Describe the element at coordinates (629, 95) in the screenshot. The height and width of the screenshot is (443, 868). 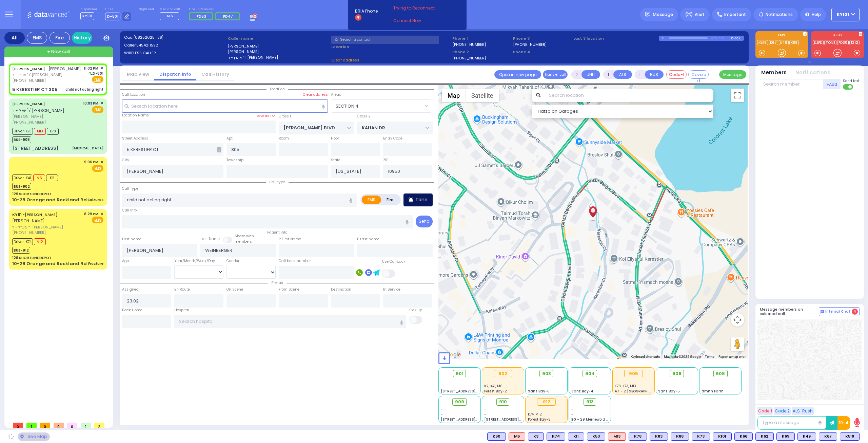
I see `input: Search location` at that location.